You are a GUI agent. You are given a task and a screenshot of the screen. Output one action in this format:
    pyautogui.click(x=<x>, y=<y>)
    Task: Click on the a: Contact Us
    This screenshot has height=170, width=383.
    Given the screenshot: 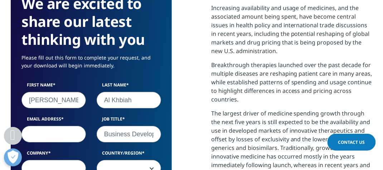 What is the action you would take?
    pyautogui.click(x=352, y=142)
    